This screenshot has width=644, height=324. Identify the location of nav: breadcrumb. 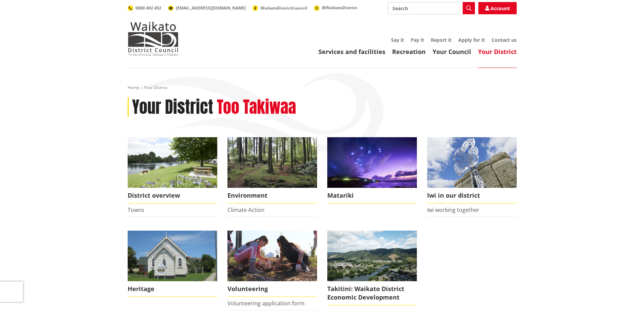
(322, 88).